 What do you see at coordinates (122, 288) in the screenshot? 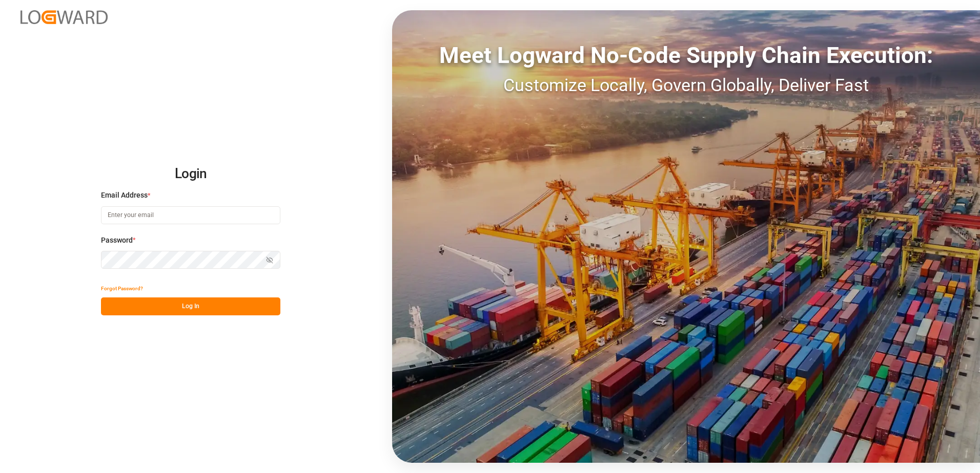
I see `button: Forgot Password?` at bounding box center [122, 288].